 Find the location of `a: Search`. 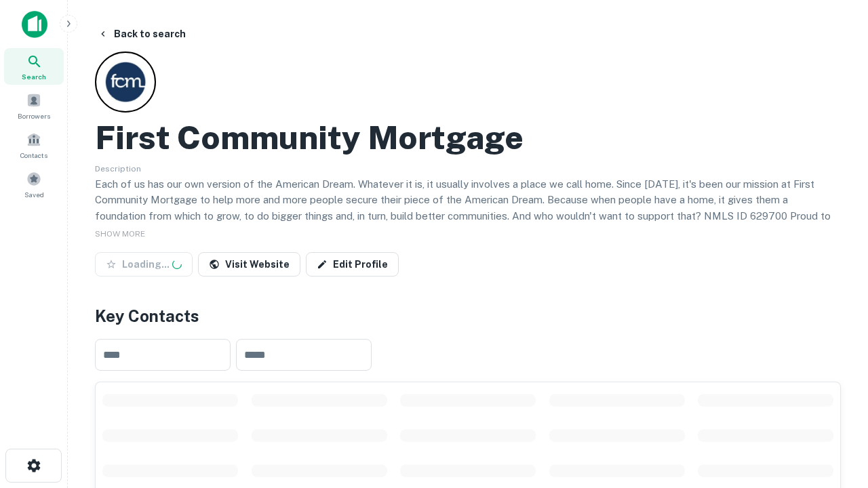

a: Search is located at coordinates (34, 67).